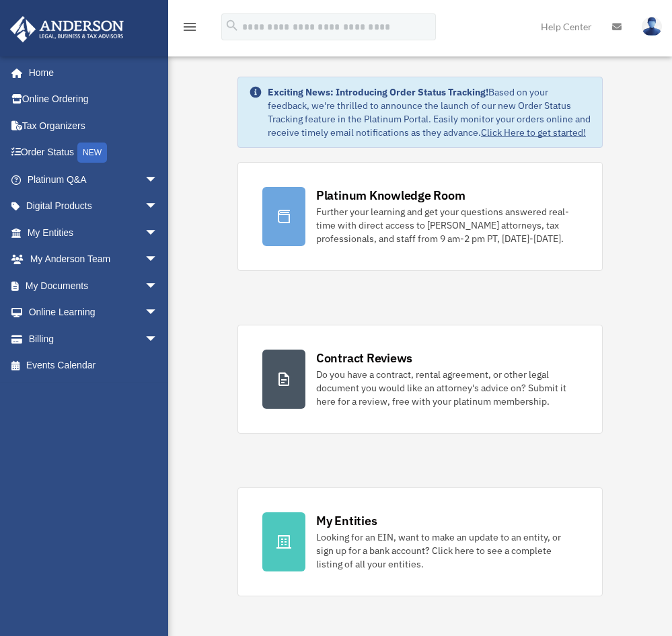 This screenshot has width=672, height=636. What do you see at coordinates (429, 112) in the screenshot?
I see `div: Based on your feedback, we're thrilled to announce the launch of our new Order Status Tracking fe...` at bounding box center [429, 112].